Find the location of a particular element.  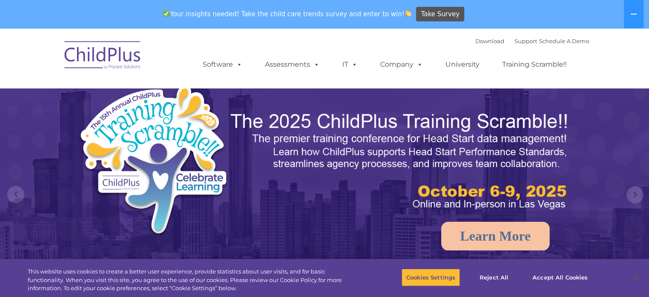

a: Schedule A Demo is located at coordinates (564, 41).